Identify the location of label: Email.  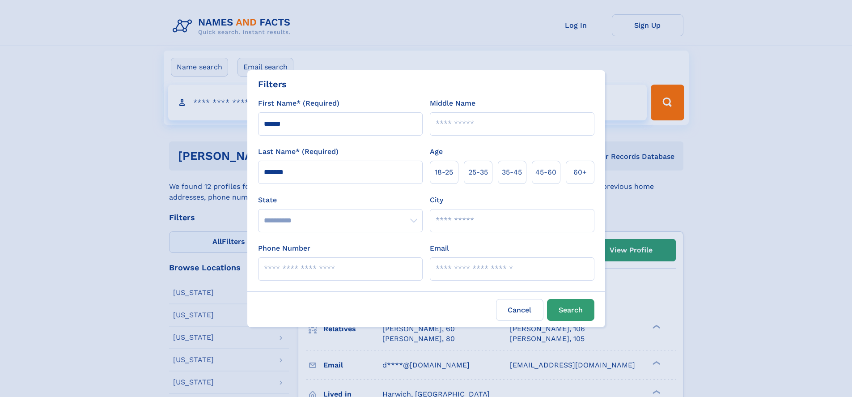
(439, 248).